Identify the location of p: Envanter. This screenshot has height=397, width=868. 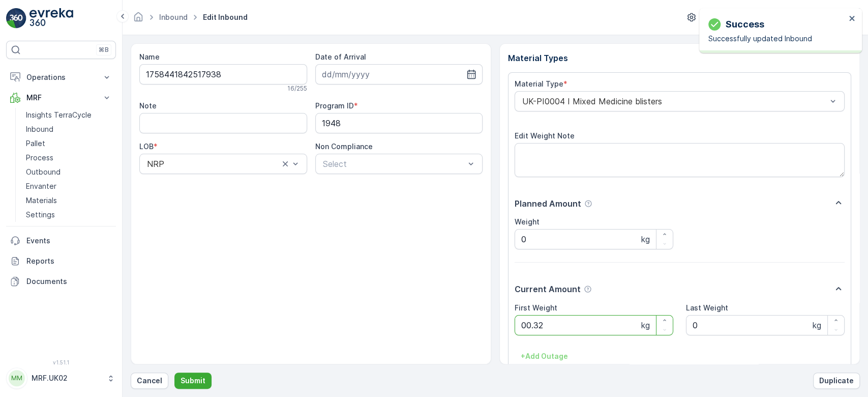
(41, 186).